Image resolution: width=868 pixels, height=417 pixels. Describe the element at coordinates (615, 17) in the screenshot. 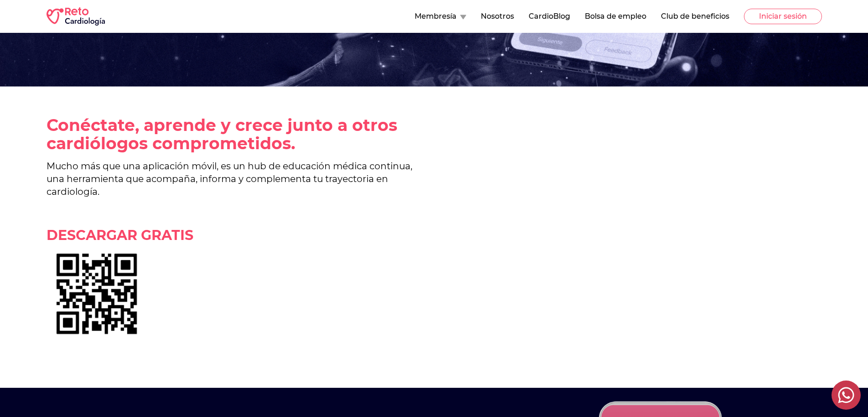

I see `a: Bolsa de empleo` at that location.